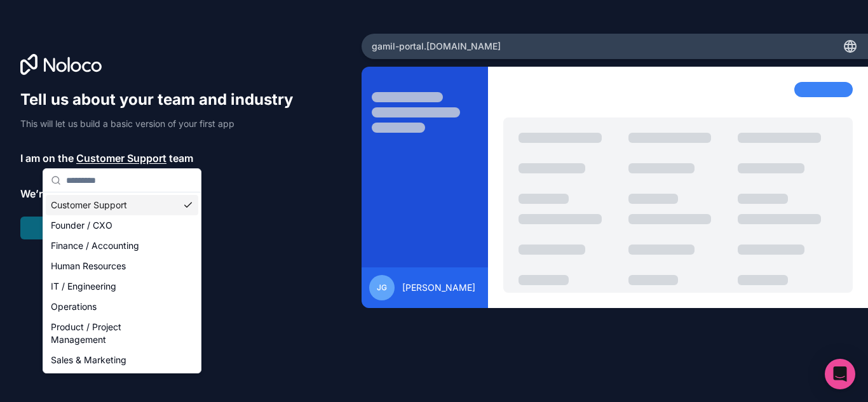  What do you see at coordinates (122, 266) in the screenshot?
I see `div: Human Resources` at bounding box center [122, 266].